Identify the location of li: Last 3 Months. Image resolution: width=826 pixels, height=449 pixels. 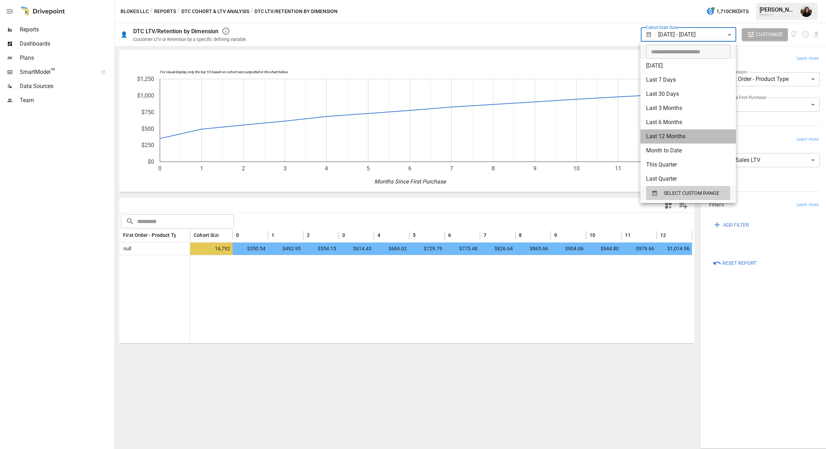
(688, 108).